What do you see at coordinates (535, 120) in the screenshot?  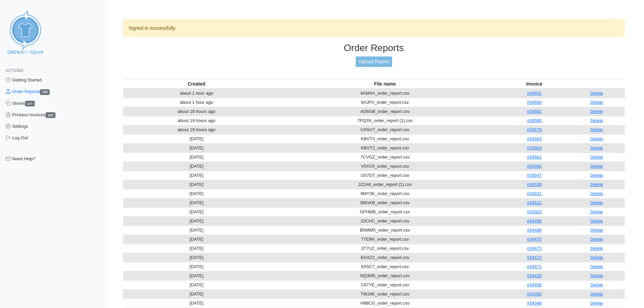 I see `a: #34580` at bounding box center [535, 120].